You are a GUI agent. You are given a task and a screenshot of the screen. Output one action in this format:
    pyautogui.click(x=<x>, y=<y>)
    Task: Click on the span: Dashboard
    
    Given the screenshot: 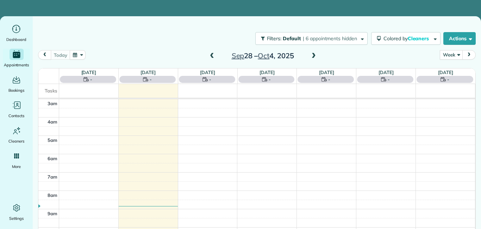 What is the action you would take?
    pyautogui.click(x=16, y=39)
    